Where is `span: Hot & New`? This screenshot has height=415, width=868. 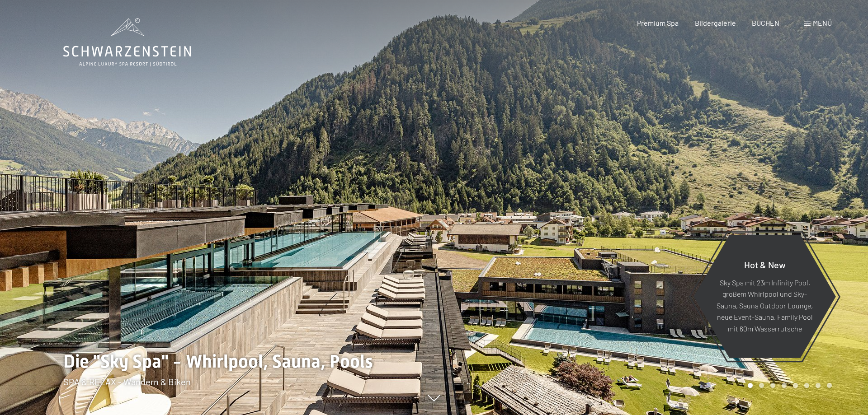 span: Hot & New is located at coordinates (764, 264).